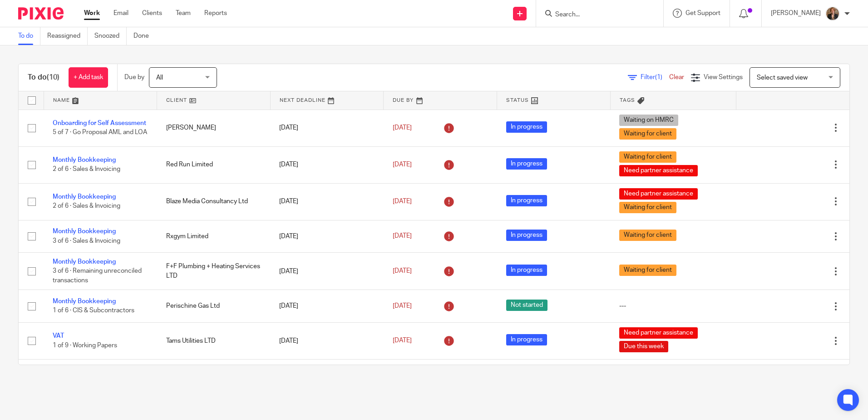  Describe the element at coordinates (44, 77) in the screenshot. I see `h1: To do` at that location.